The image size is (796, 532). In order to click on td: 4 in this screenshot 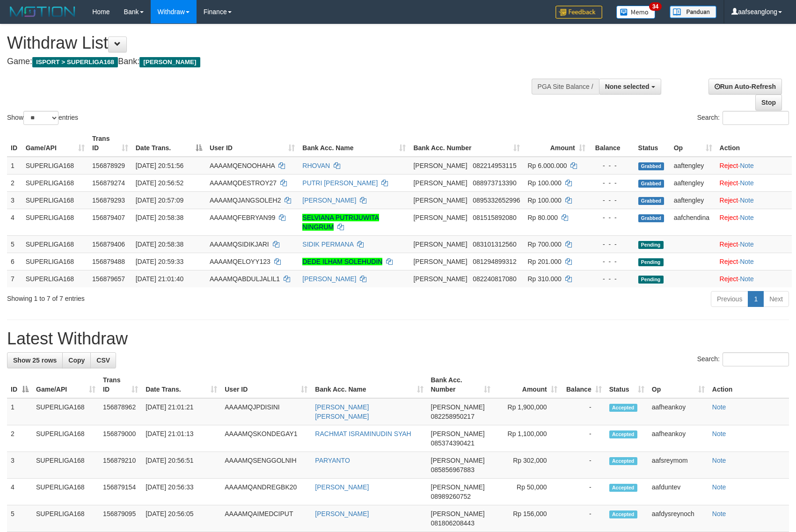, I will do `click(20, 491)`.